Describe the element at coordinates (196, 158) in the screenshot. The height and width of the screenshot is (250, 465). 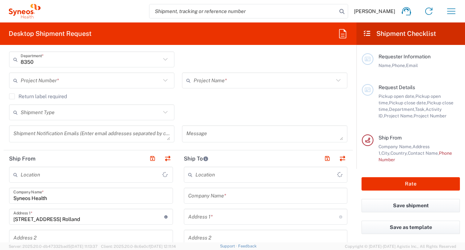
I see `h2: Ship To` at that location.